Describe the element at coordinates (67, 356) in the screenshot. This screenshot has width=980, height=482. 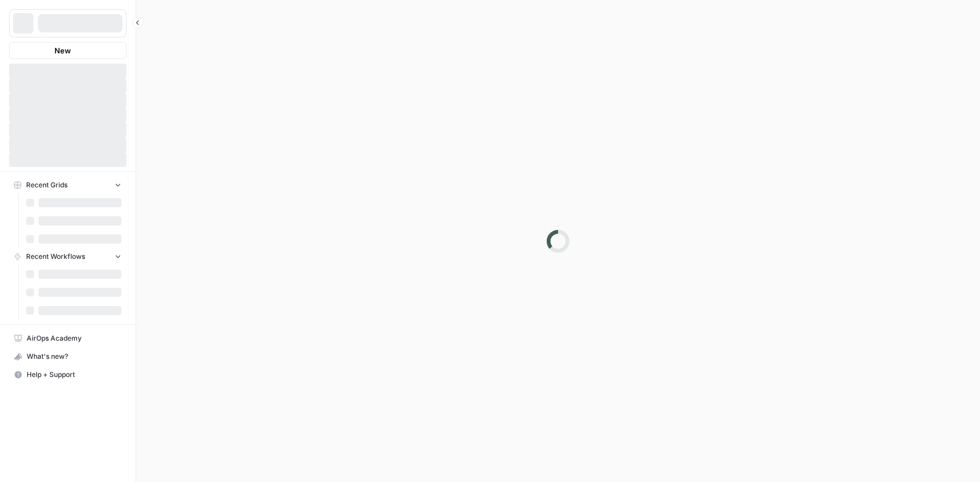
I see `button: What's new?` at that location.